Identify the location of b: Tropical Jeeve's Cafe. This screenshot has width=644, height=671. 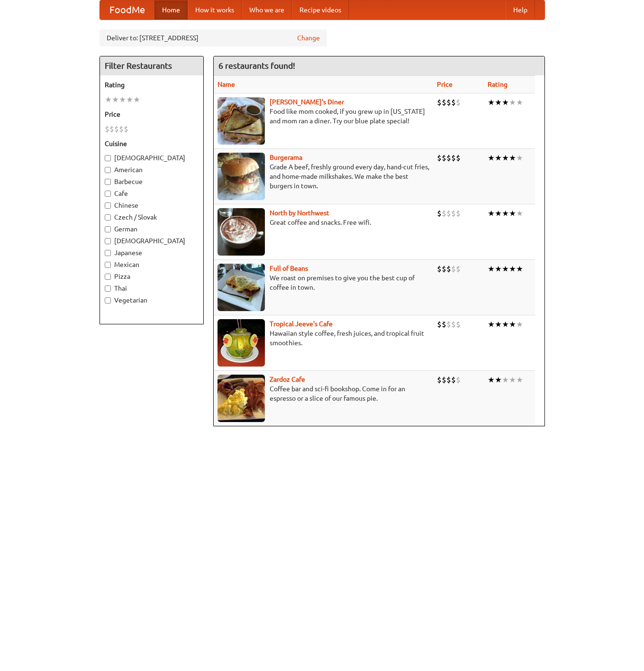
(301, 324).